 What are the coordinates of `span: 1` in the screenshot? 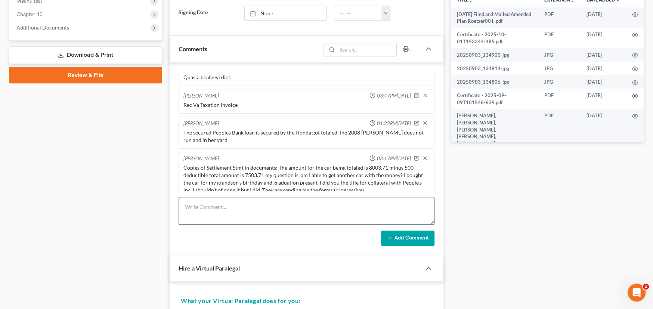 It's located at (646, 287).